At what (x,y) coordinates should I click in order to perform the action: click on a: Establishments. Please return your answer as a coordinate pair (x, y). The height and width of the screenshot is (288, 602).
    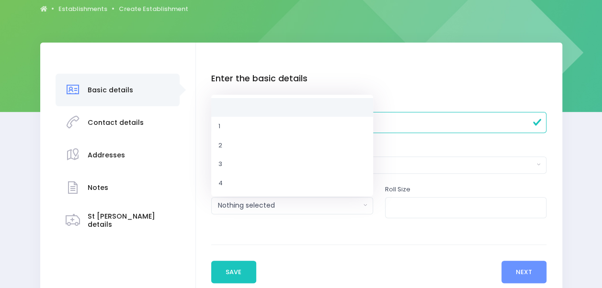
    Looking at the image, I should click on (83, 9).